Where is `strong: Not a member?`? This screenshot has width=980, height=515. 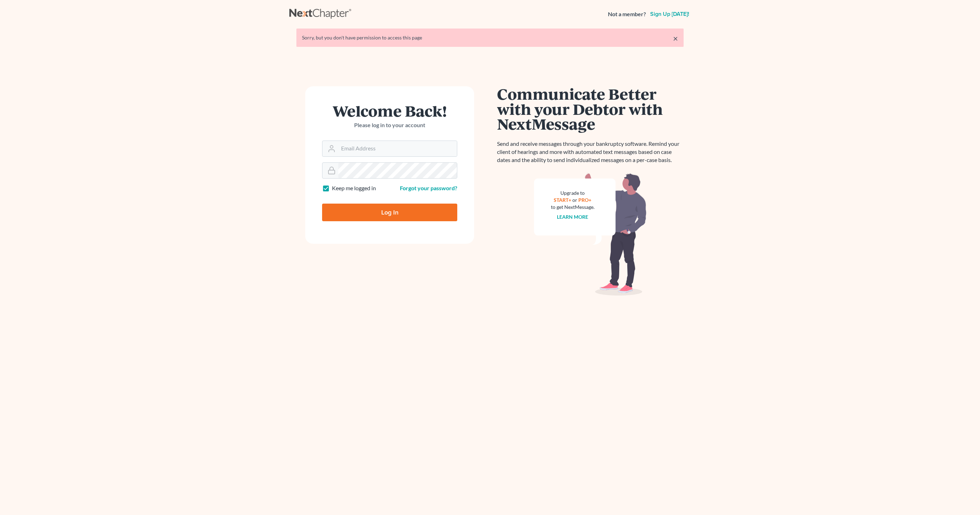
strong: Not a member? is located at coordinates (627, 14).